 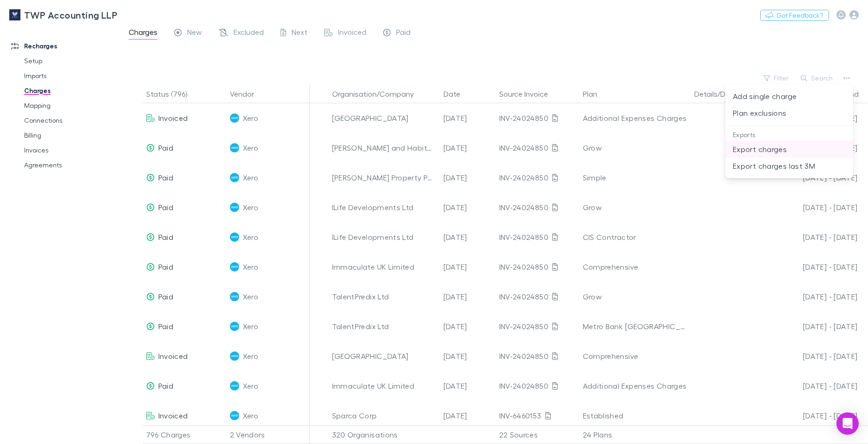 I want to click on div: Open Intercom Messenger, so click(x=847, y=423).